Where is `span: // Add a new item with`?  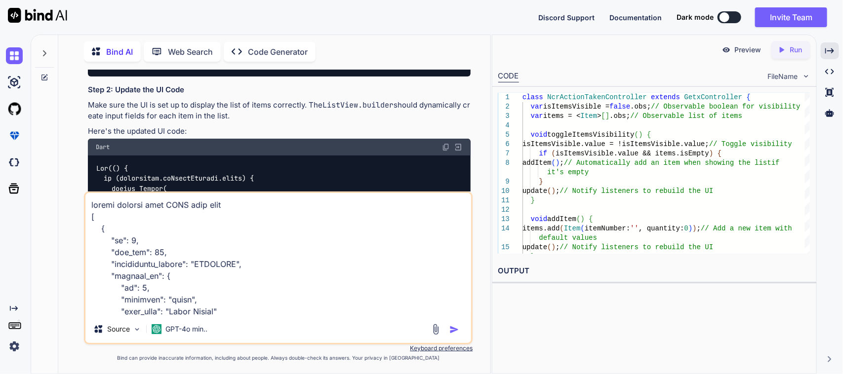
span: // Add a new item with is located at coordinates (746, 229).